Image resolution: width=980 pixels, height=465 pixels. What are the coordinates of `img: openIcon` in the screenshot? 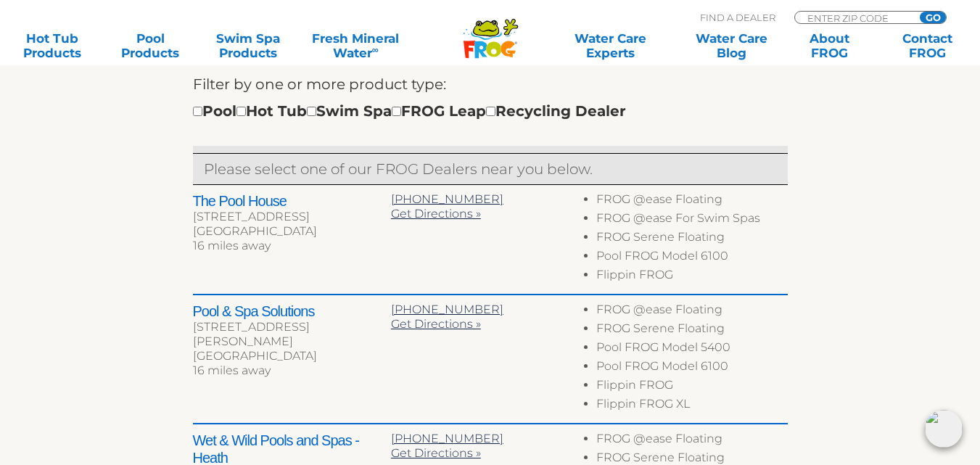 It's located at (944, 429).